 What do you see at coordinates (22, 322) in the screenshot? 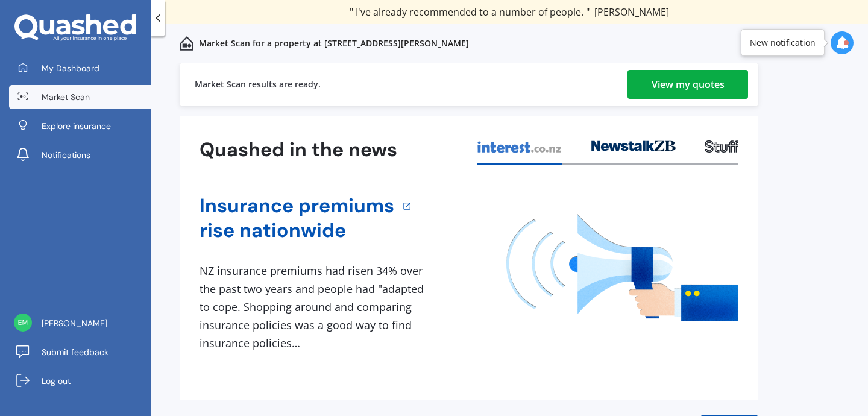
I see `img: 44557f873acfe7ac0a5f900d56665b33` at bounding box center [22, 322].